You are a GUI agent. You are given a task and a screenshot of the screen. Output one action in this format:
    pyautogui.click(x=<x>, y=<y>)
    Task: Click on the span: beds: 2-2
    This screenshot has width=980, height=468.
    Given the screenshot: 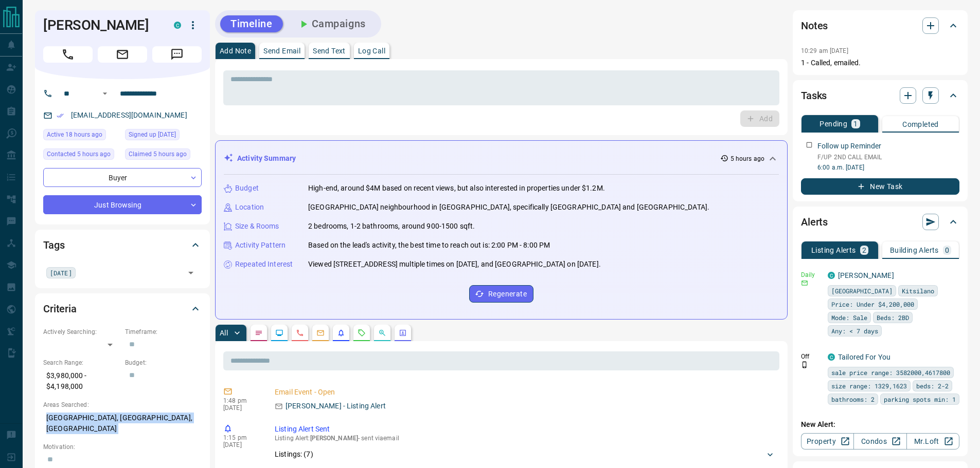 What is the action you would take?
    pyautogui.click(x=933, y=386)
    